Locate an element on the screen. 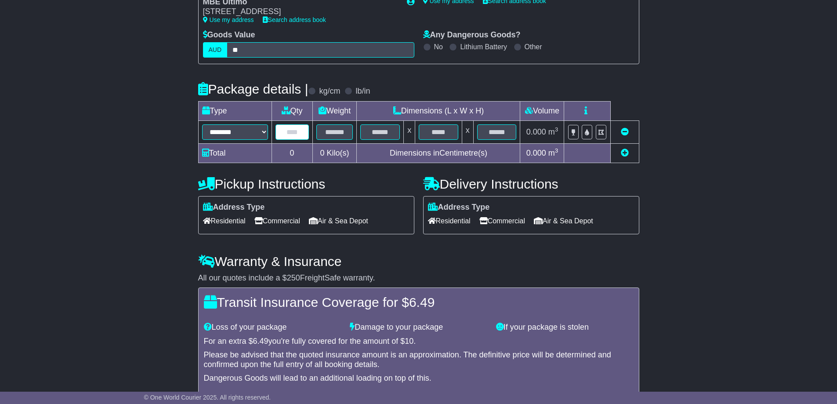 The height and width of the screenshot is (404, 837). td: Volume is located at coordinates (543, 111).